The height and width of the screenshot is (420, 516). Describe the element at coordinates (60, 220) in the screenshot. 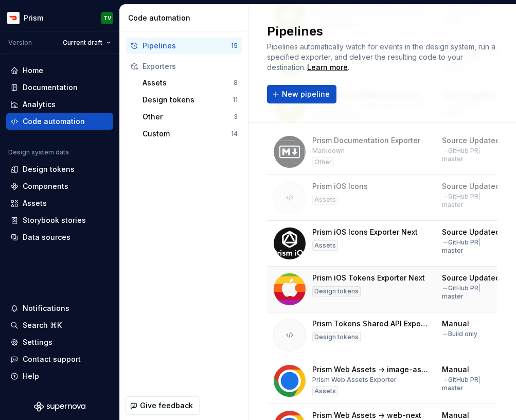

I see `a: Storybook stories` at that location.